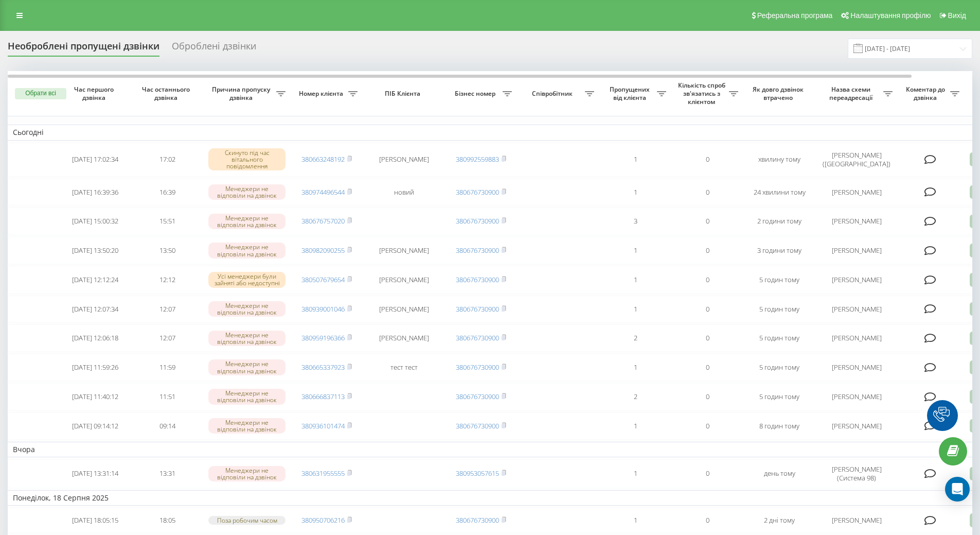  Describe the element at coordinates (167, 93) in the screenshot. I see `span: Час останнього дзвінка` at that location.